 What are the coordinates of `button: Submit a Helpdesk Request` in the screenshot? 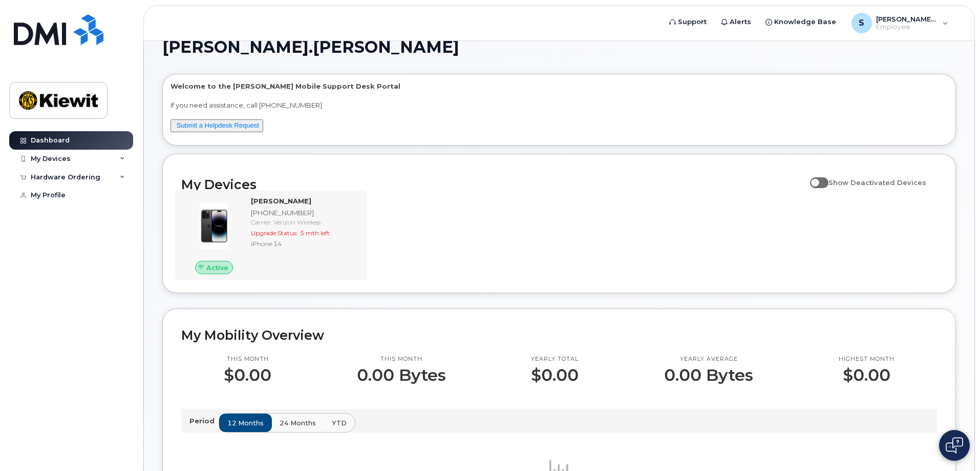 It's located at (216, 126).